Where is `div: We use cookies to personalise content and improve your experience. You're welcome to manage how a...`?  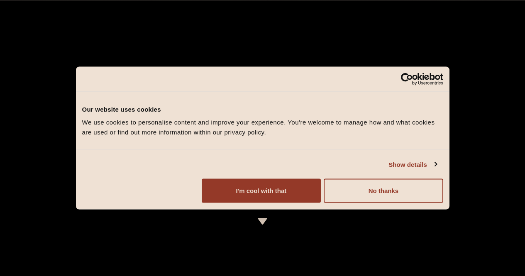
div: We use cookies to personalise content and improve your experience. You're welcome to manage how a... is located at coordinates (263, 128).